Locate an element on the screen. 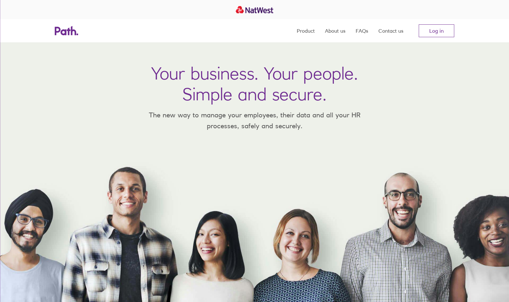 Image resolution: width=509 pixels, height=302 pixels. a: Product is located at coordinates (306, 31).